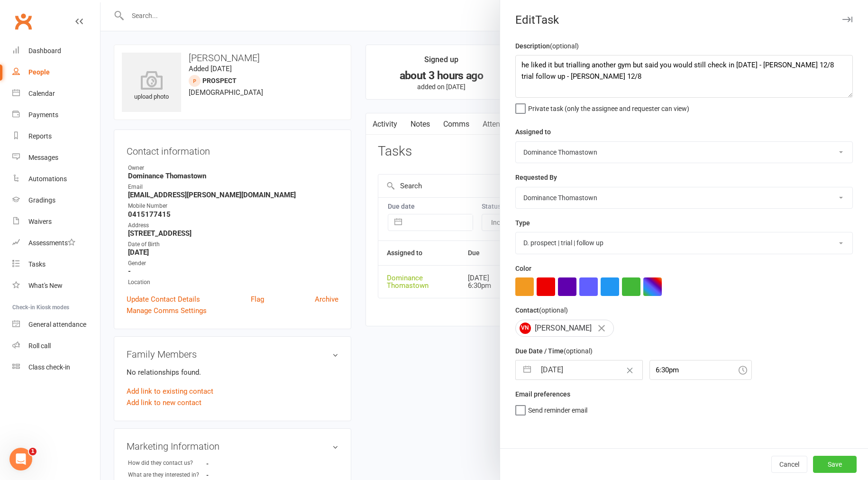 Image resolution: width=868 pixels, height=480 pixels. I want to click on div: Payments, so click(43, 115).